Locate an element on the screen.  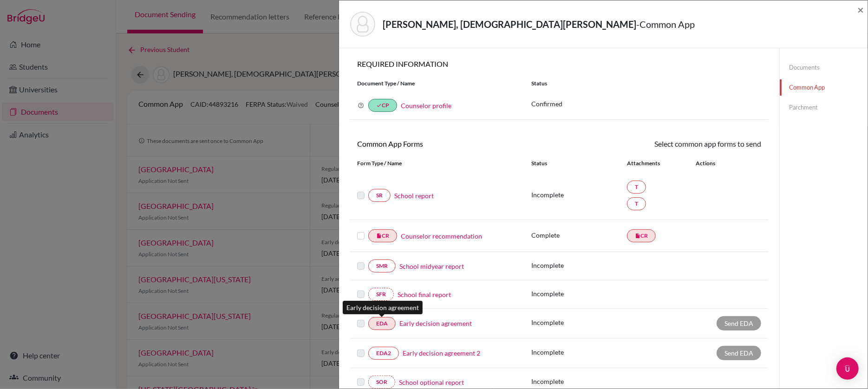
div: Select common app forms to send is located at coordinates (664, 144).